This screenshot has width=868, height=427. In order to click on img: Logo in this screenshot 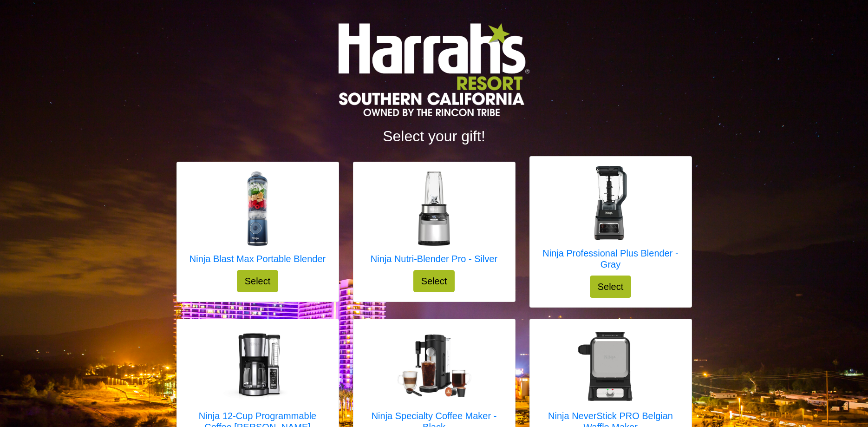, I will do `click(434, 70)`.